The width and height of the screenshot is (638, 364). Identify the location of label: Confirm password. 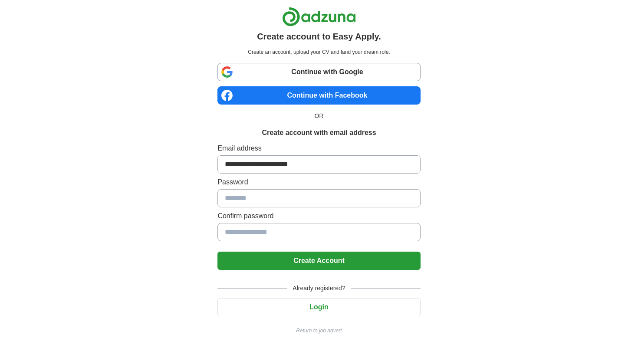
(319, 216).